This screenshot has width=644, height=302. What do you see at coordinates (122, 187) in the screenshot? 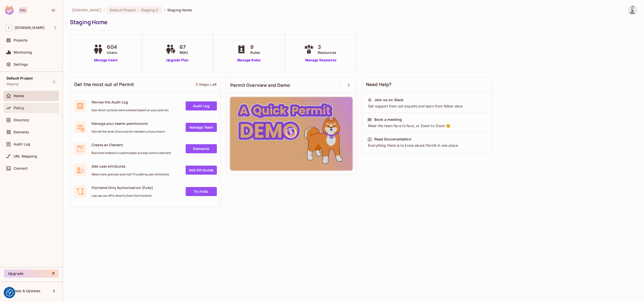
I see `span: Frontend Only Authorization (FoAz)` at bounding box center [122, 187].